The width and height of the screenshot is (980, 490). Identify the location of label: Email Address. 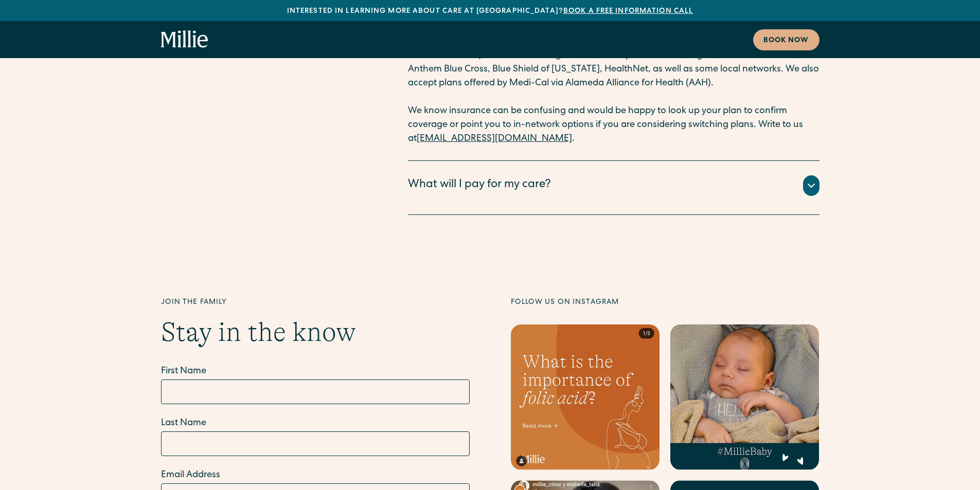
(315, 475).